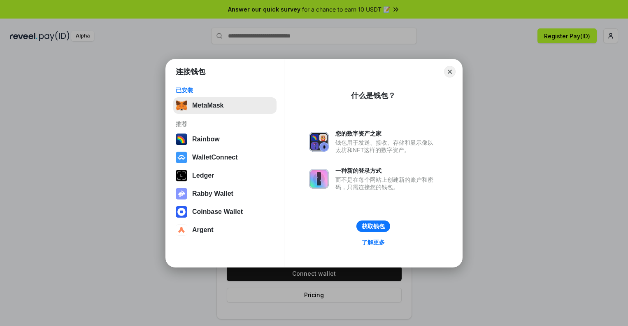 This screenshot has height=326, width=628. I want to click on div: Coinbase Wallet, so click(217, 212).